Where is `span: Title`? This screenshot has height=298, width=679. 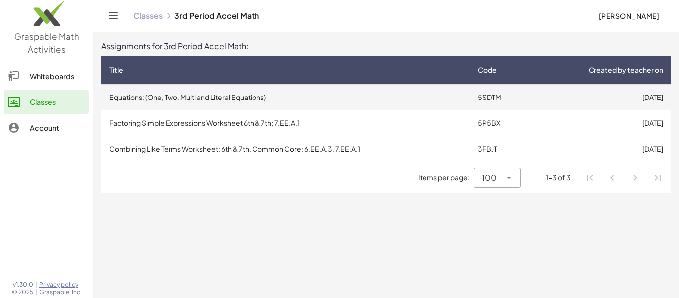
span: Title is located at coordinates (116, 70).